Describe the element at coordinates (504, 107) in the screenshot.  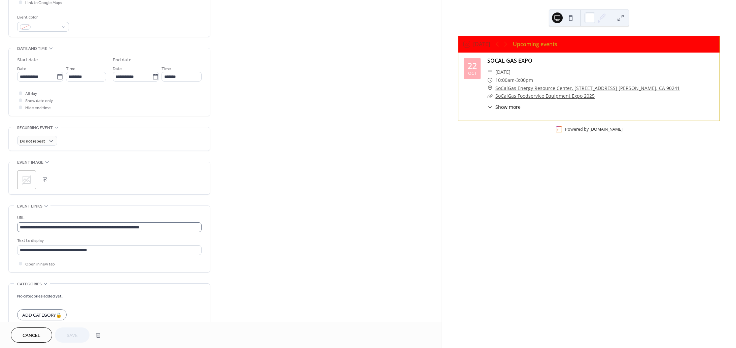
I see `button: ​Show more` at that location.